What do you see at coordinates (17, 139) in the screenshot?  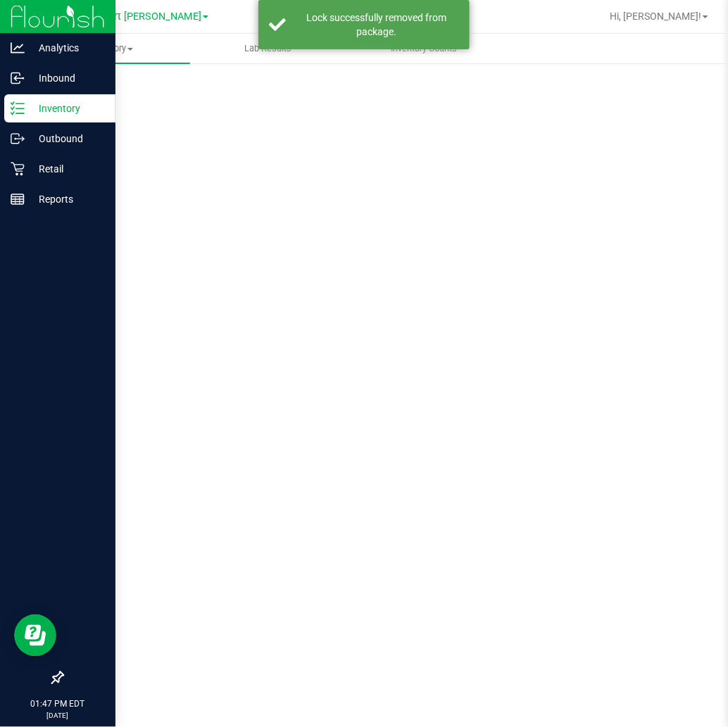 I see `inline-svg: Outbound` at bounding box center [17, 139].